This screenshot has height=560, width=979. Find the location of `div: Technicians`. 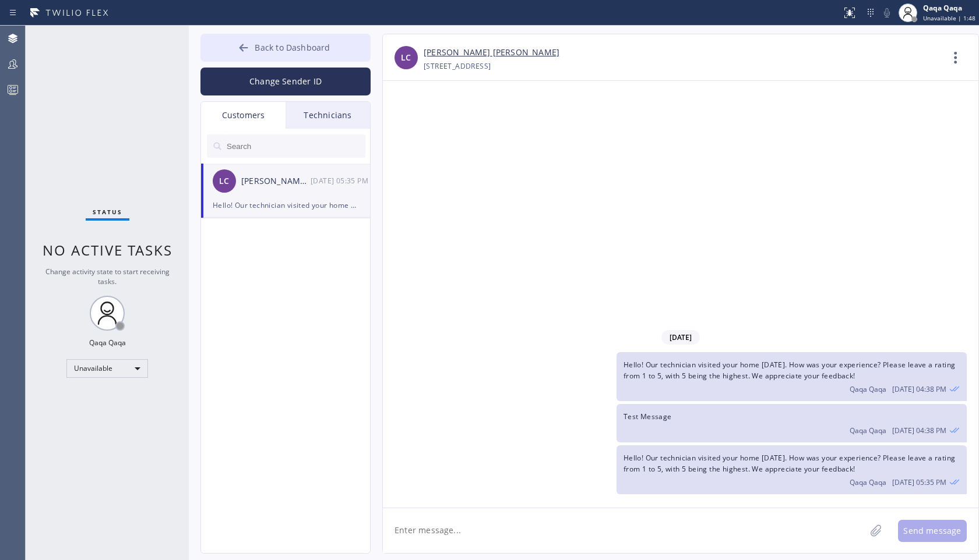

div: Technicians is located at coordinates (327, 115).